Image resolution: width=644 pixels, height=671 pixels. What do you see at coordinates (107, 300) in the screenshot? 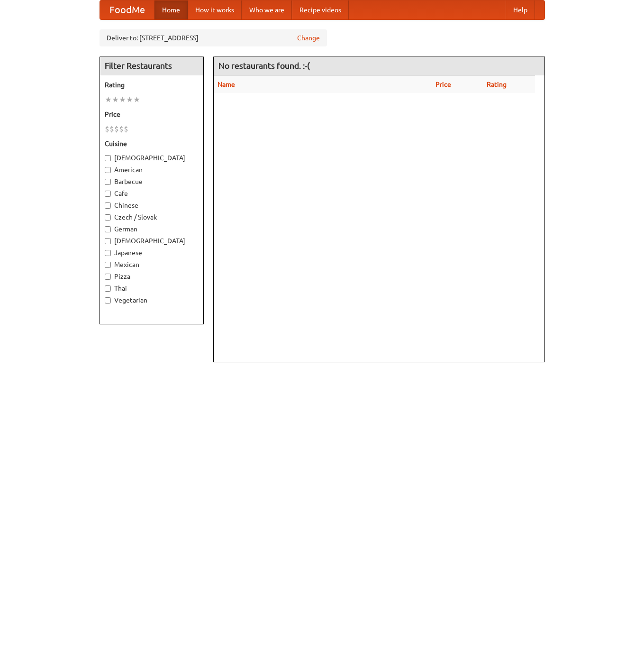
I see `input: Vegetarian` at bounding box center [107, 300].